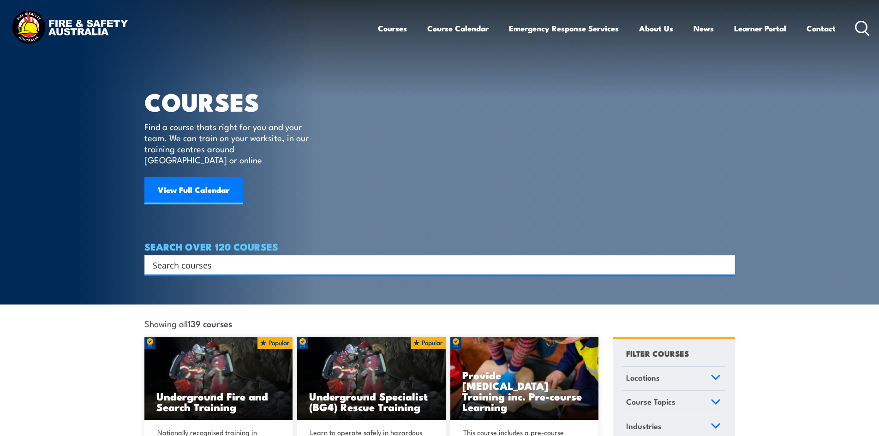  What do you see at coordinates (434, 265) in the screenshot?
I see `input: Search input` at bounding box center [434, 265].